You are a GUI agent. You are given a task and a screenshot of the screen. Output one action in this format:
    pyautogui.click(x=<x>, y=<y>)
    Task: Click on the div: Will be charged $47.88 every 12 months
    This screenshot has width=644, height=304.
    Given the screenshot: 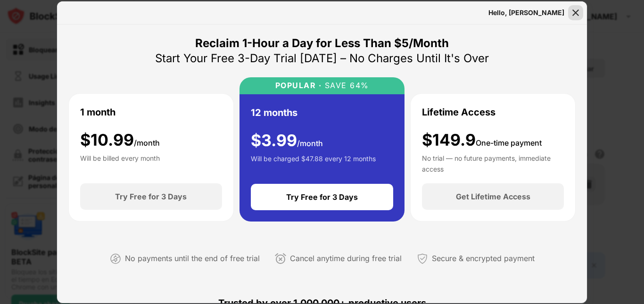 What is the action you would take?
    pyautogui.click(x=313, y=163)
    